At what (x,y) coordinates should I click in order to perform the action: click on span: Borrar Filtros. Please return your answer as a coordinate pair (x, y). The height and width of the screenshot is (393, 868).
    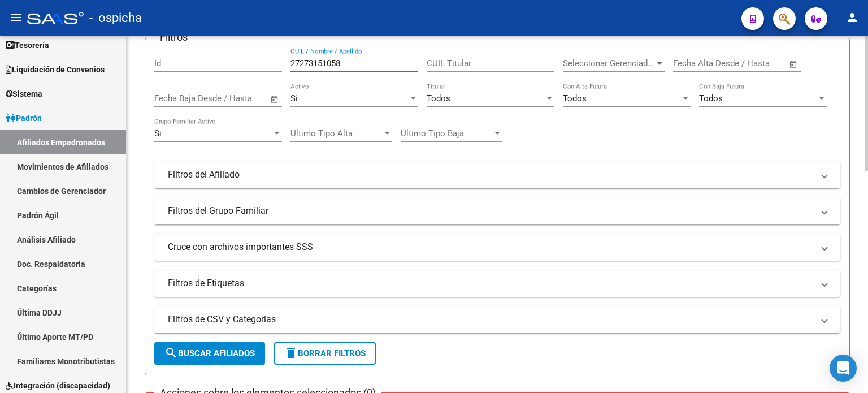
    Looking at the image, I should click on (325, 354).